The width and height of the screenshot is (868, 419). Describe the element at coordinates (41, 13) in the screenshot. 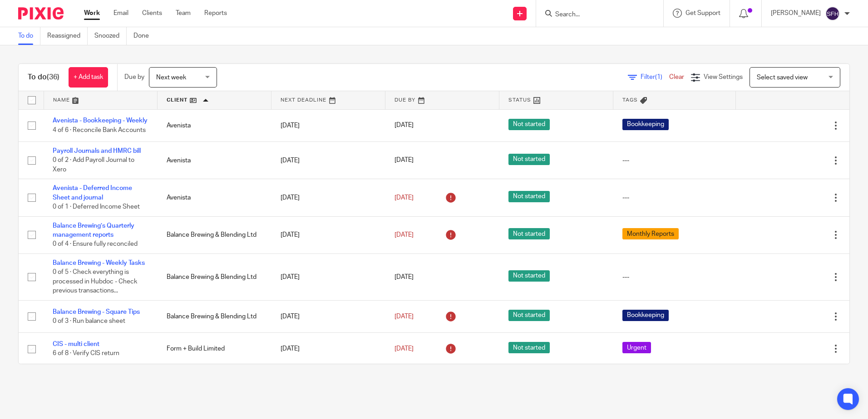

I see `img: Pixie` at that location.